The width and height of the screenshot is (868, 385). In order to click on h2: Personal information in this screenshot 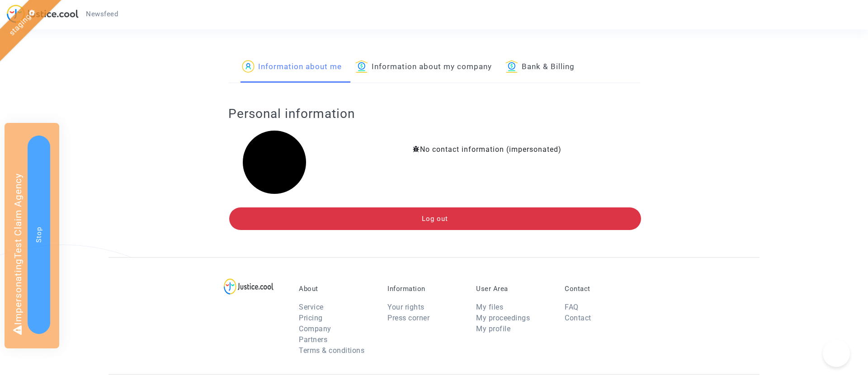, I will do `click(434, 114)`.